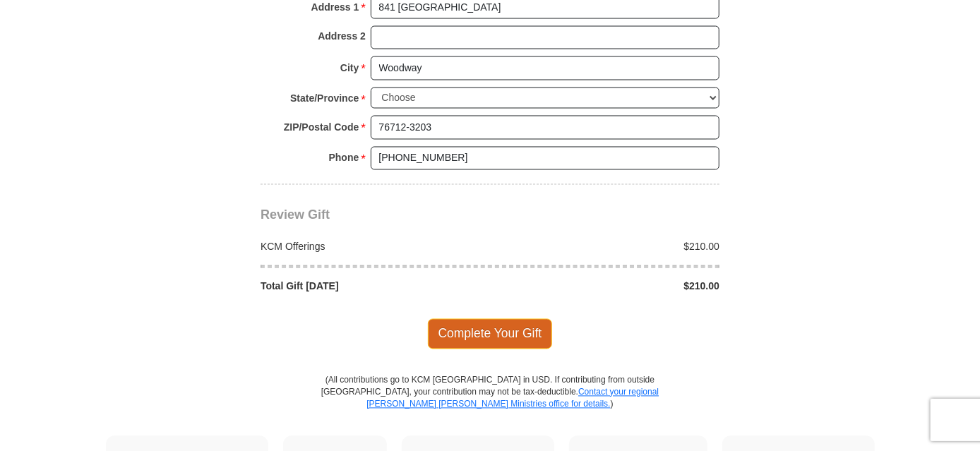 Image resolution: width=980 pixels, height=451 pixels. I want to click on strong: ZIP/Postal Code, so click(321, 128).